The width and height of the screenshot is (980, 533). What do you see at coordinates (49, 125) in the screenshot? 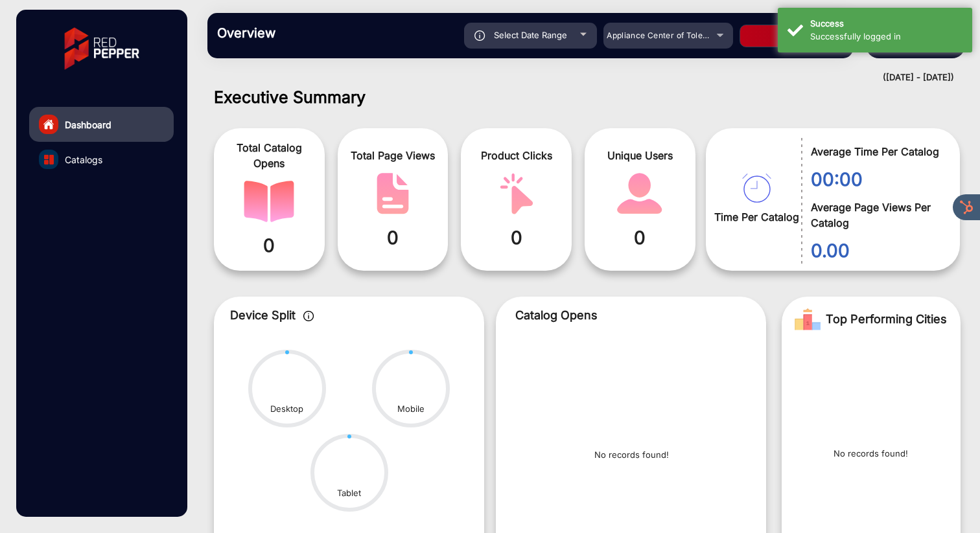
I see `img: home` at bounding box center [49, 125].